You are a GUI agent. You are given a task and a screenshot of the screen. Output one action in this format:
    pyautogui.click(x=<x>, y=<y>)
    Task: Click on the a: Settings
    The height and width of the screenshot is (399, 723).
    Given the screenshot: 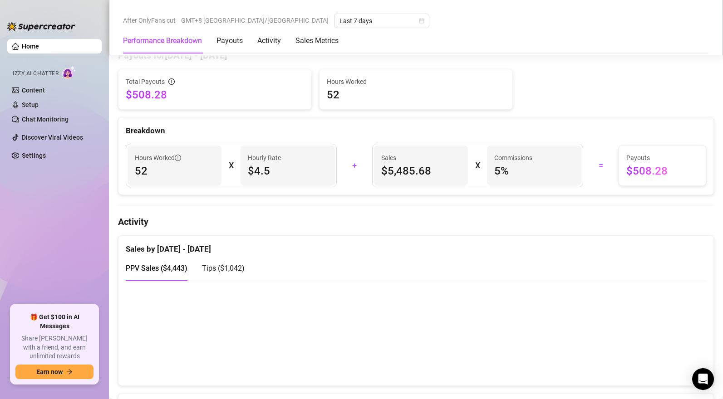 What is the action you would take?
    pyautogui.click(x=34, y=156)
    